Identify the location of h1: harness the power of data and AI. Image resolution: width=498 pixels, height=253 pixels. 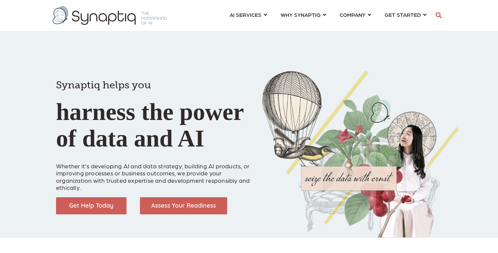
(154, 109).